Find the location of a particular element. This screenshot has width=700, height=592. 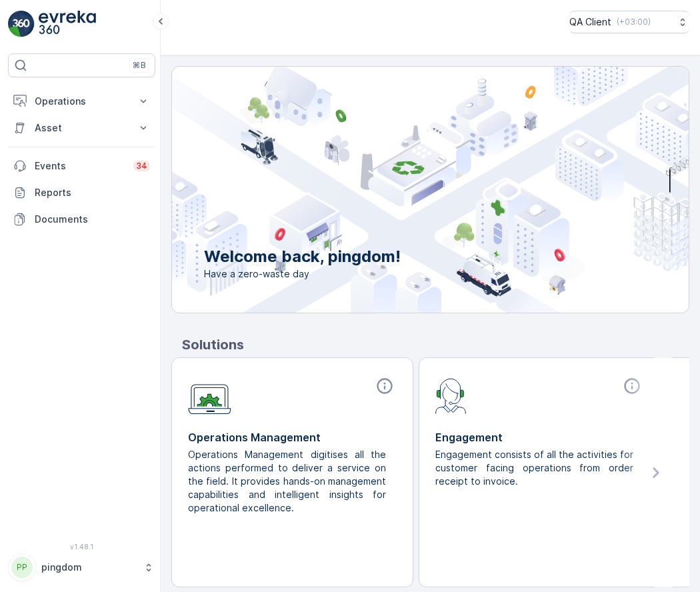

button: Asset is located at coordinates (81, 128).